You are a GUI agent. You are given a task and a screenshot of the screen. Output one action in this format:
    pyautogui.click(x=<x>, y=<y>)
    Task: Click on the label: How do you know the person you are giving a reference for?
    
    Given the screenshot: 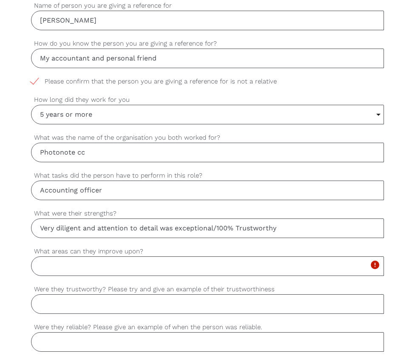 What is the action you would take?
    pyautogui.click(x=208, y=43)
    